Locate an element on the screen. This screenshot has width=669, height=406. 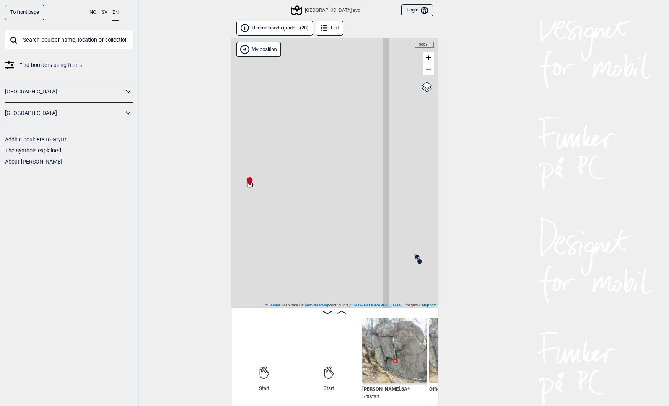
button: List is located at coordinates (330, 28).